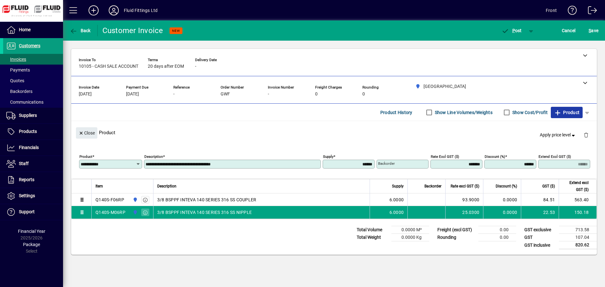 This screenshot has height=287, width=605. I want to click on button: Close, so click(87, 133).